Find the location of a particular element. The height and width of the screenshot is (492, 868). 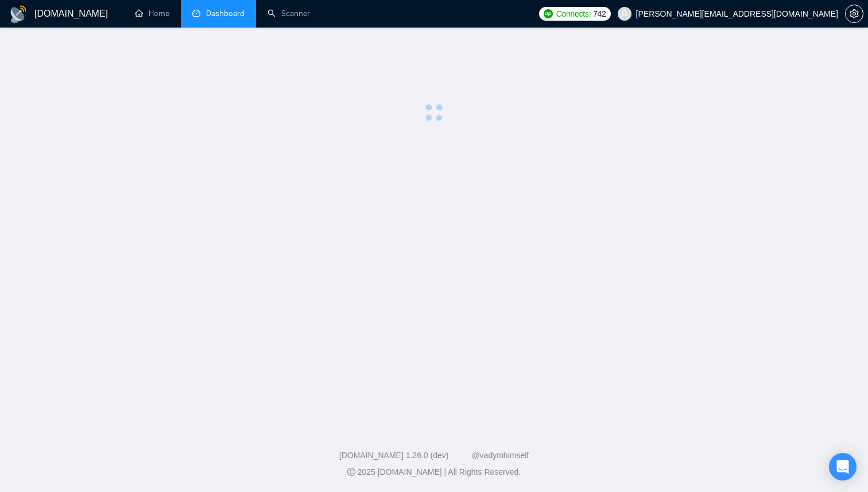

a: setting is located at coordinates (854, 14).